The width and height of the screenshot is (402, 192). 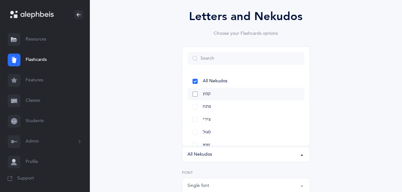 What do you see at coordinates (206, 133) in the screenshot?
I see `span: סגול` at bounding box center [206, 133].